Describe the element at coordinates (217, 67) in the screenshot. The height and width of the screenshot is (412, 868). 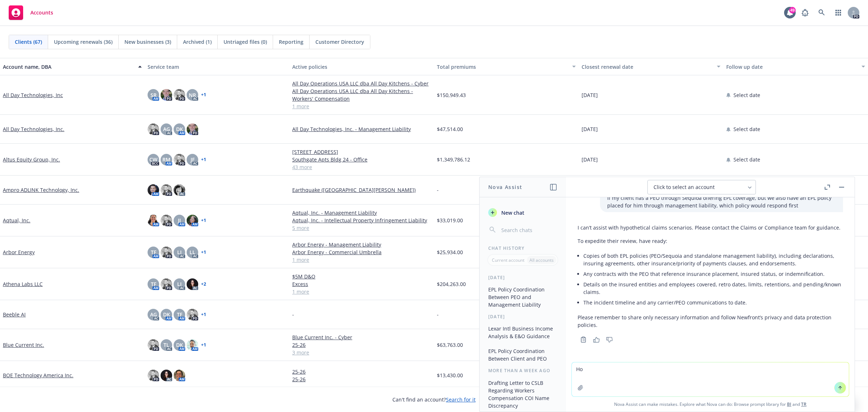
I see `div: Service team` at that location.